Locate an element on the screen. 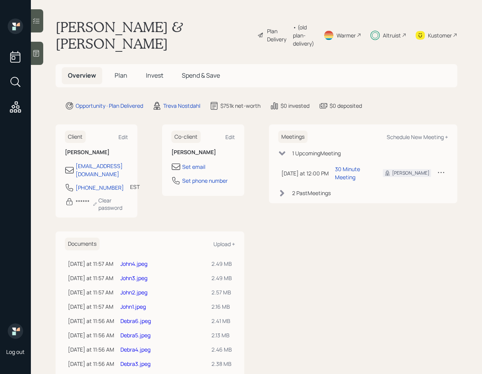  span: Plan is located at coordinates (121, 75).